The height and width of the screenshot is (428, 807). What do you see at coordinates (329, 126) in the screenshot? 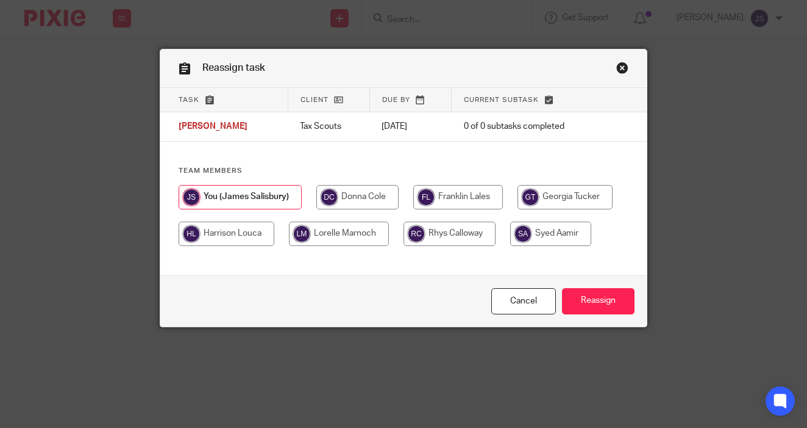
I see `p: Tax Scouts` at bounding box center [329, 126].